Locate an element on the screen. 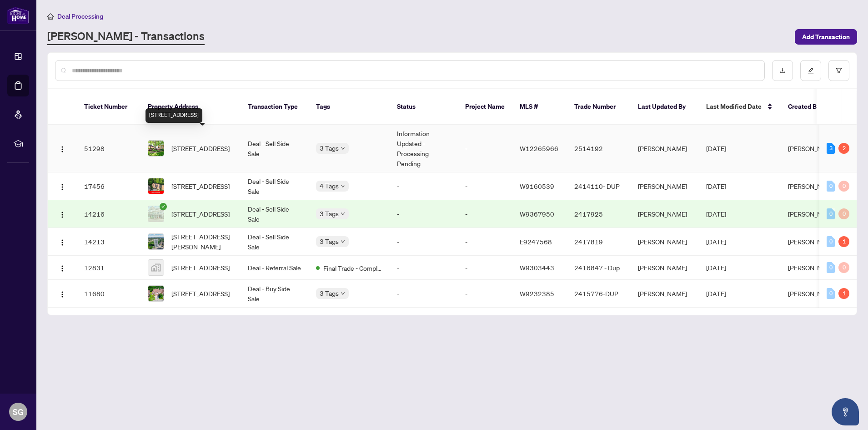 This screenshot has height=430, width=868. td: 2416847 - Dup is located at coordinates (599, 267).